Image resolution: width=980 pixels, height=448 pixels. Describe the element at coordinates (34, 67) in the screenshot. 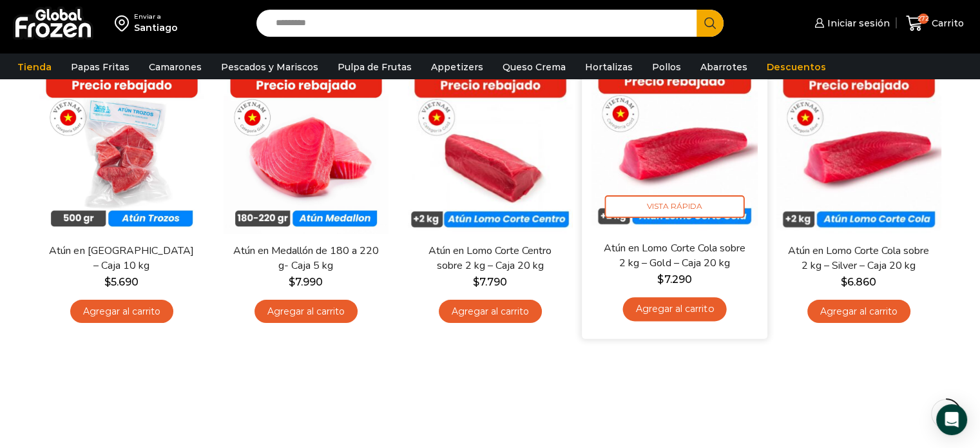

I see `a: Tienda` at that location.